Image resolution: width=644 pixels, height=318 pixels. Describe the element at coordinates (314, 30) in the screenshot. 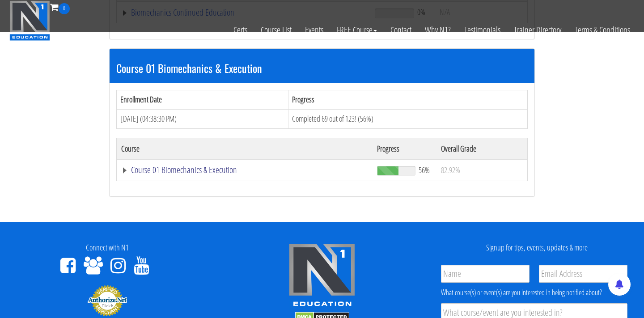

I see `a: Events` at that location.